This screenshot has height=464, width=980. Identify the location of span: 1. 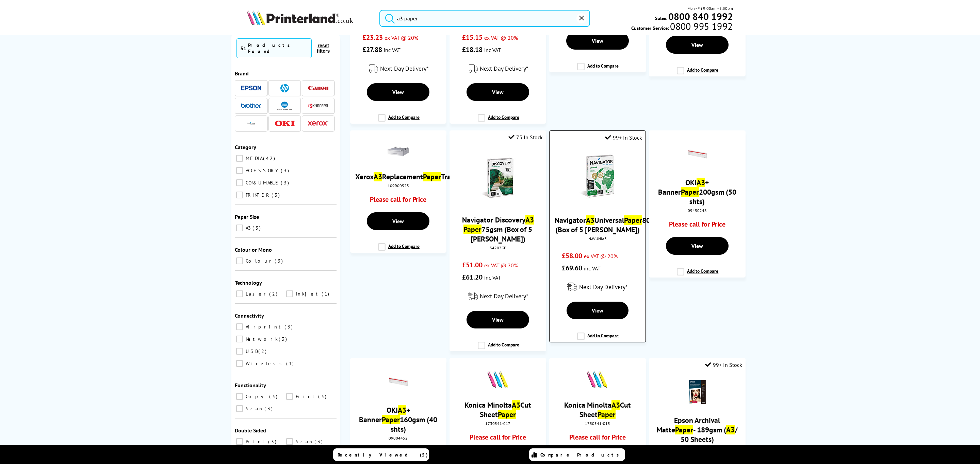
(326, 294).